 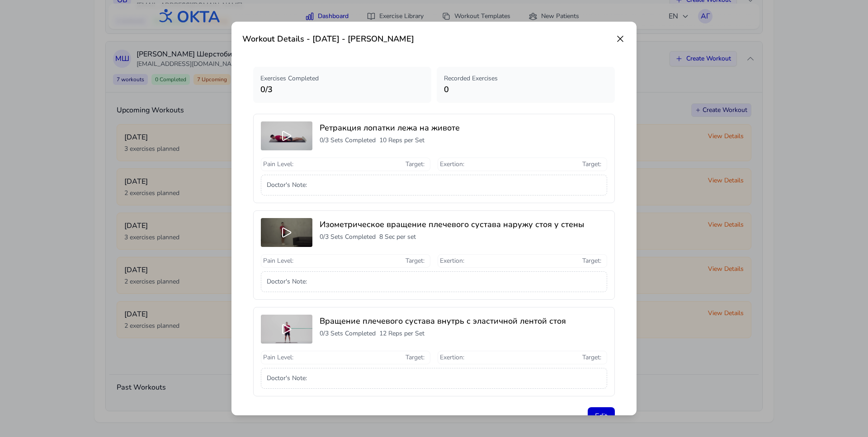 What do you see at coordinates (402, 334) in the screenshot?
I see `p: 12 Reps per Set` at bounding box center [402, 334].